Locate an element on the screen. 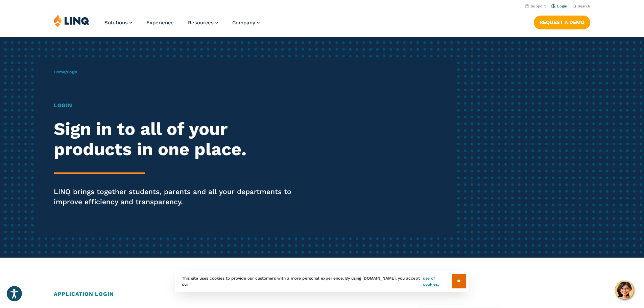 Image resolution: width=644 pixels, height=308 pixels. span: Login is located at coordinates (72, 72).